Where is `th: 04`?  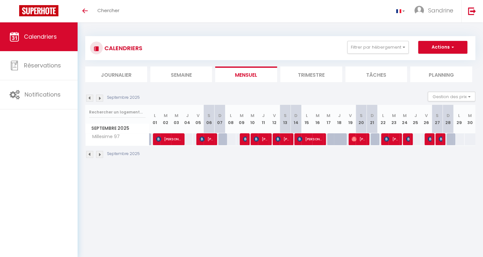 th: 04 is located at coordinates (187, 119).